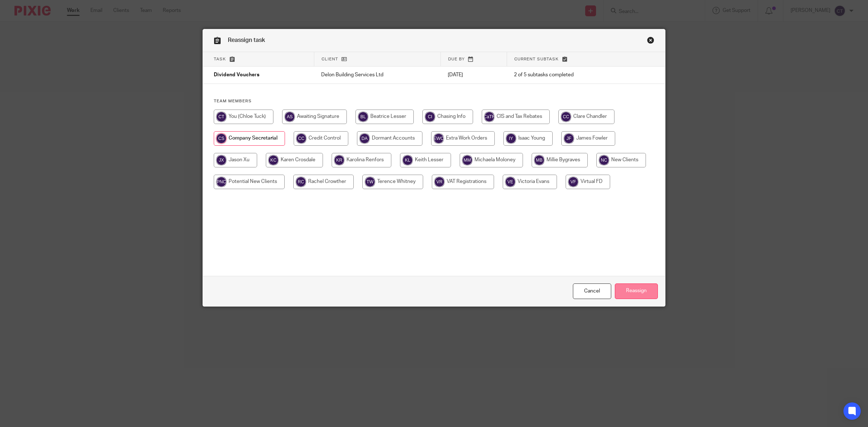 Image resolution: width=868 pixels, height=427 pixels. I want to click on span: Client, so click(330, 59).